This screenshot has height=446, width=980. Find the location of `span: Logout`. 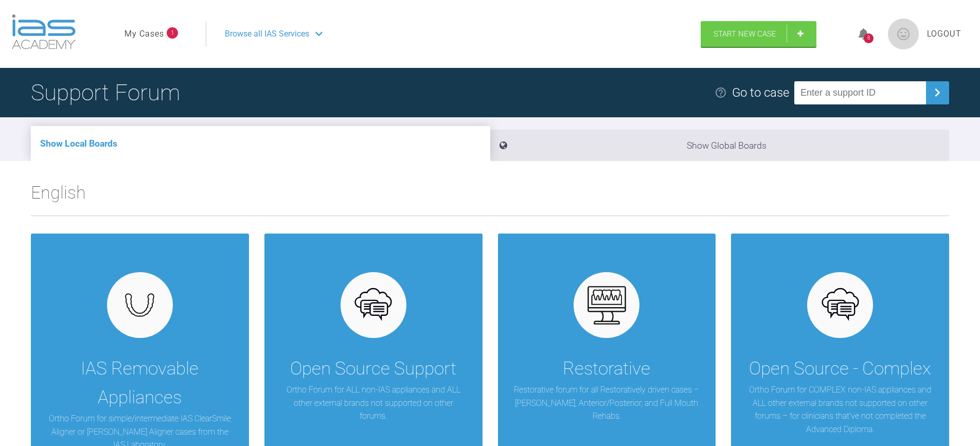

span: Logout is located at coordinates (944, 34).